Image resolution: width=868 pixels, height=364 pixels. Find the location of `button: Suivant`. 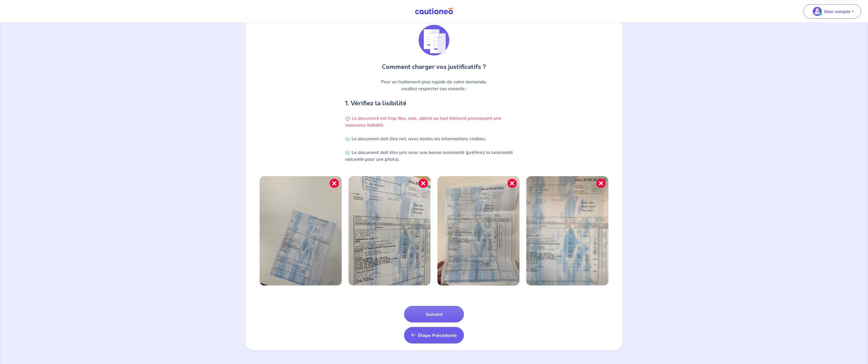

button: Suivant is located at coordinates (434, 314).